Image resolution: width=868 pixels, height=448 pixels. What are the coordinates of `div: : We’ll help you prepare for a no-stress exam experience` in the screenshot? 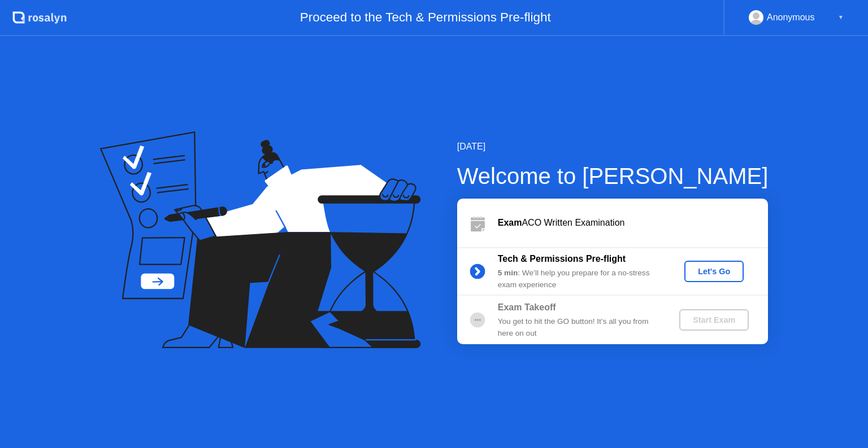 It's located at (579, 279).